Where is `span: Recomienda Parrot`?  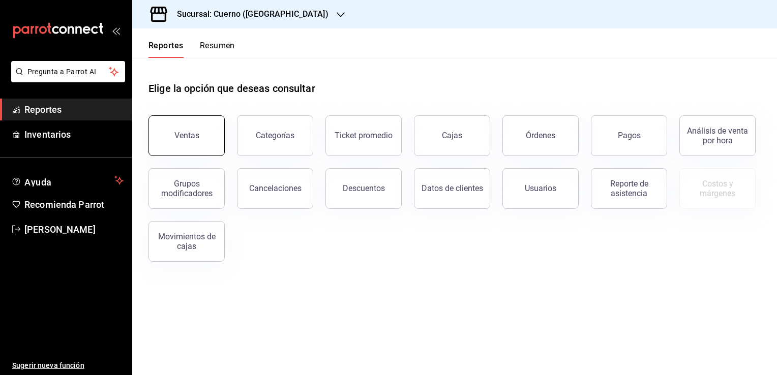 span: Recomienda Parrot is located at coordinates (74, 204).